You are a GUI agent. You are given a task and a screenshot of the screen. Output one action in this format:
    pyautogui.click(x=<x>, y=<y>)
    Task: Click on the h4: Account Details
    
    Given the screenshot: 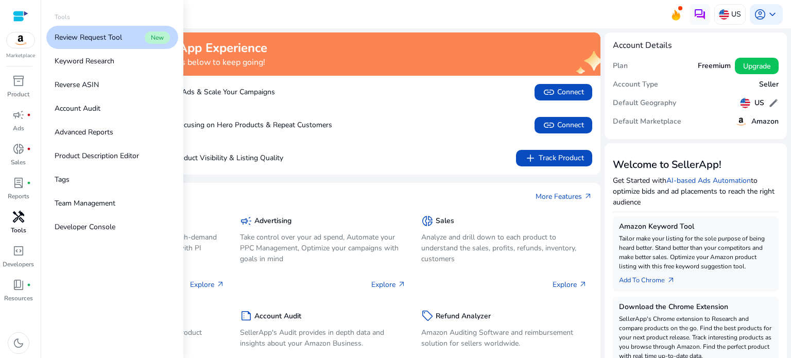 What is the action you would take?
    pyautogui.click(x=642, y=45)
    